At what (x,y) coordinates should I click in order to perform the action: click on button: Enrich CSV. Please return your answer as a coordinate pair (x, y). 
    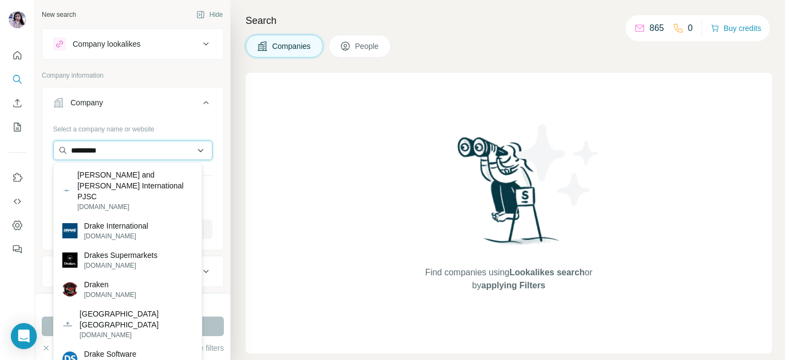
    Looking at the image, I should click on (17, 103).